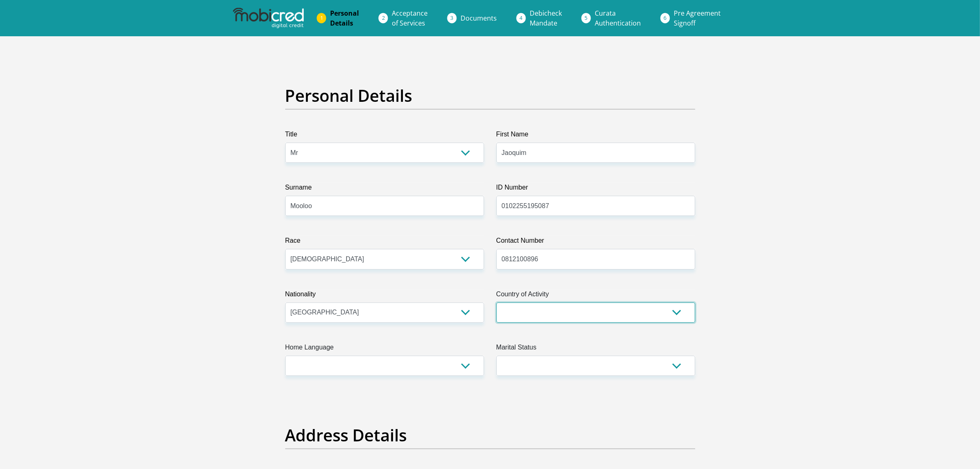 The image size is (980, 469). I want to click on label: Country of Activity, so click(595, 296).